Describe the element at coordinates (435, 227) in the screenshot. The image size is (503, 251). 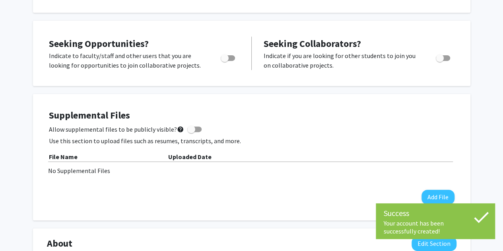
I see `div: Your account has been successfully created!` at that location.